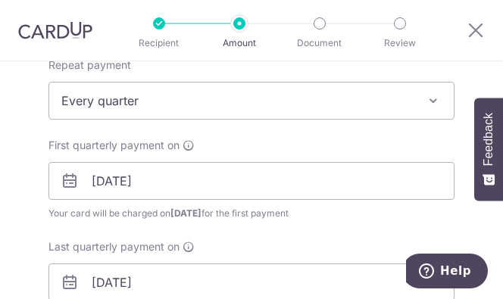 The width and height of the screenshot is (503, 299). What do you see at coordinates (400, 43) in the screenshot?
I see `p: Review` at bounding box center [400, 43].